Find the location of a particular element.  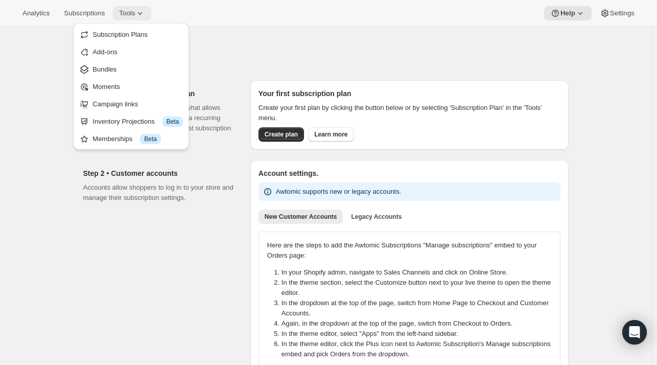

button: Moments is located at coordinates (131, 86).